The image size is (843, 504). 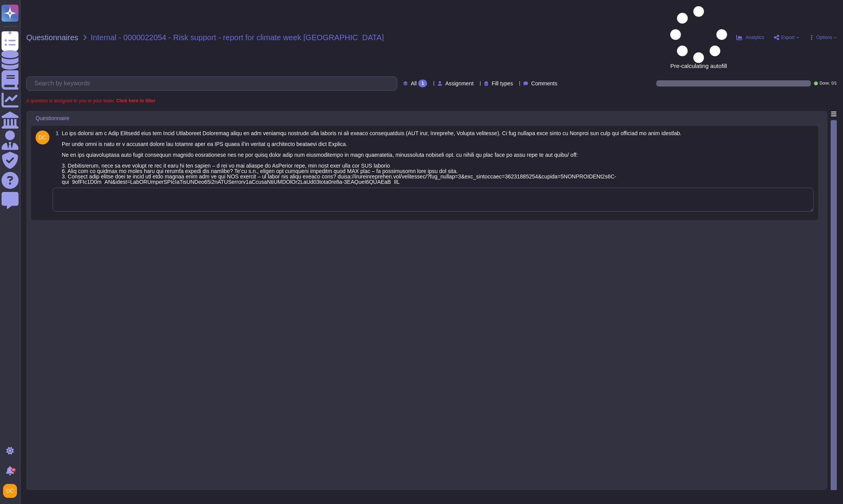 I want to click on span: Assignment, so click(x=459, y=84).